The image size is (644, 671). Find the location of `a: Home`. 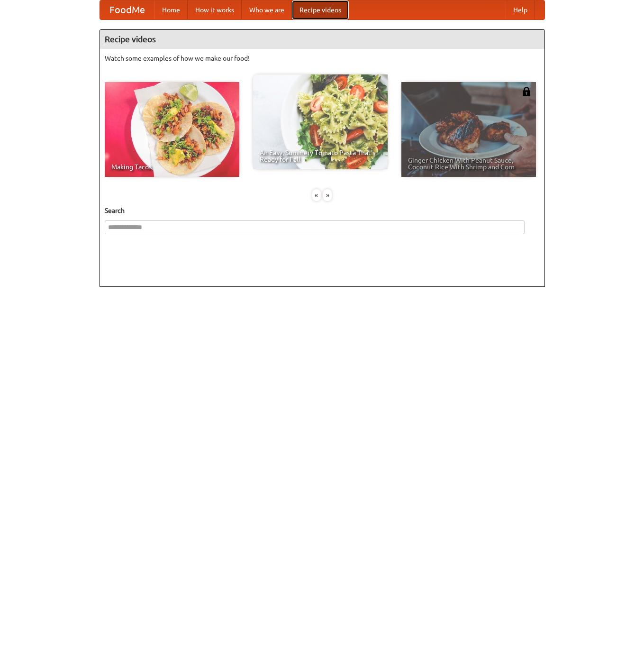

a: Home is located at coordinates (171, 10).